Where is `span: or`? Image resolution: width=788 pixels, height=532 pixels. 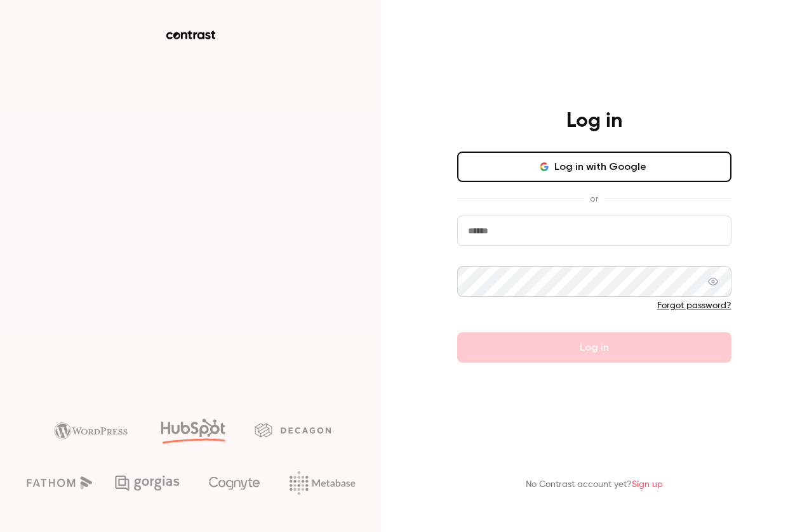
span: or is located at coordinates (594, 199).